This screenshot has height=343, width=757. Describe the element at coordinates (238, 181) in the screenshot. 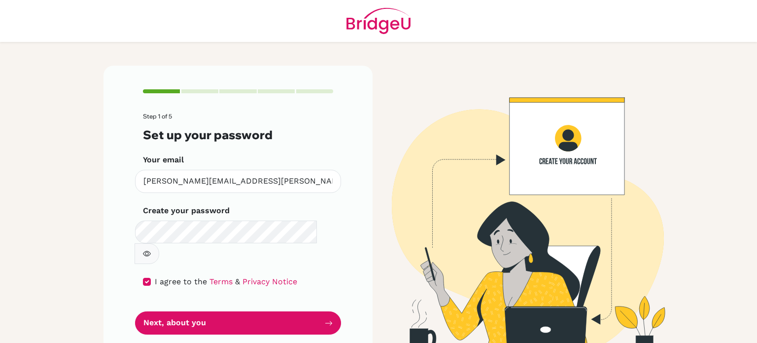

I see `input: Insert your email*` at that location.